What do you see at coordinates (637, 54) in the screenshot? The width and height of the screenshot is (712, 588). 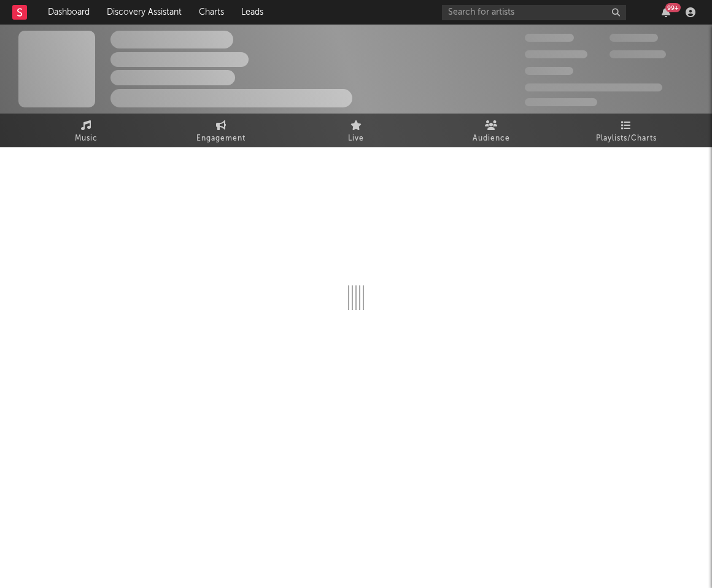 I see `span: 1,000,000` at bounding box center [637, 54].